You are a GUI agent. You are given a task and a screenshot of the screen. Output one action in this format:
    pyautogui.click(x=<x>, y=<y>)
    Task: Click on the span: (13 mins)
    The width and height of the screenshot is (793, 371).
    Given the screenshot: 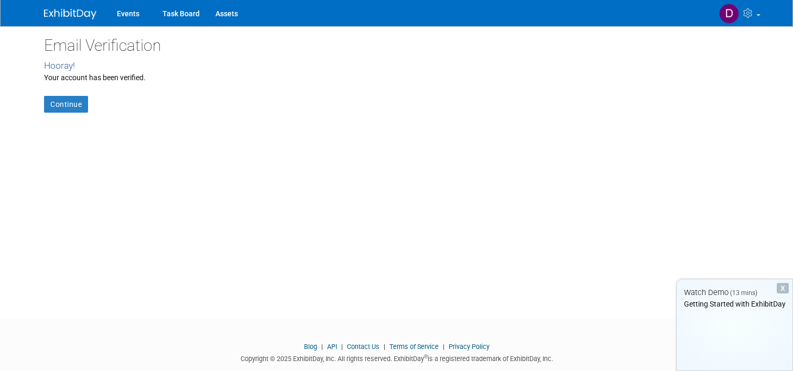 What is the action you would take?
    pyautogui.click(x=743, y=293)
    